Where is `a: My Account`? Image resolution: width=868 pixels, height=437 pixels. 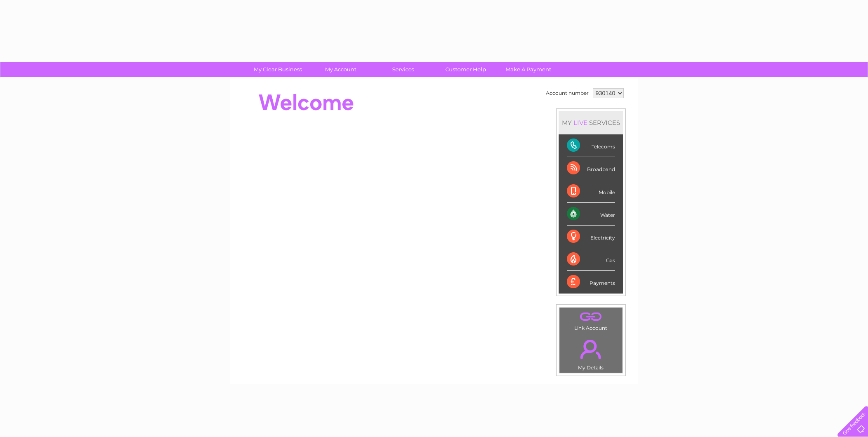
a: My Account is located at coordinates (340, 69).